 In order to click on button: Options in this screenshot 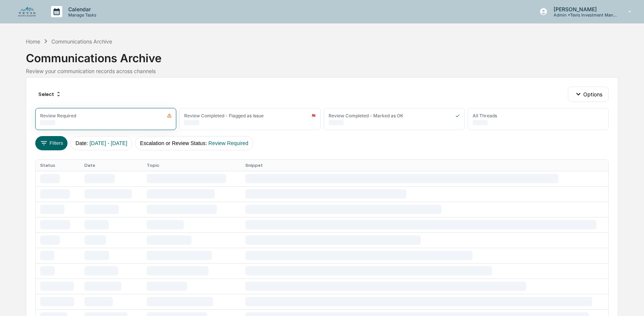, I will do `click(588, 94)`.